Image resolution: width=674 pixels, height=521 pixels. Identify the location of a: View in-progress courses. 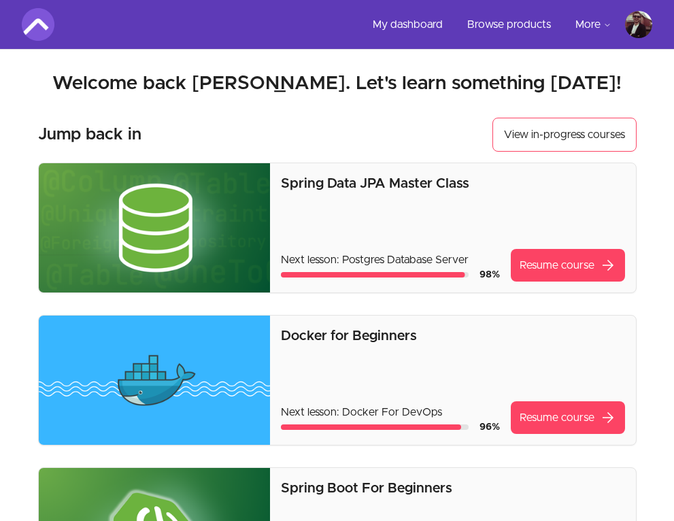
(564, 135).